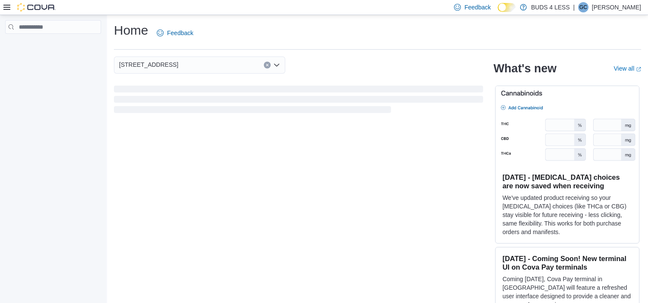 This screenshot has width=648, height=303. I want to click on p: BUDS 4 LESS, so click(550, 7).